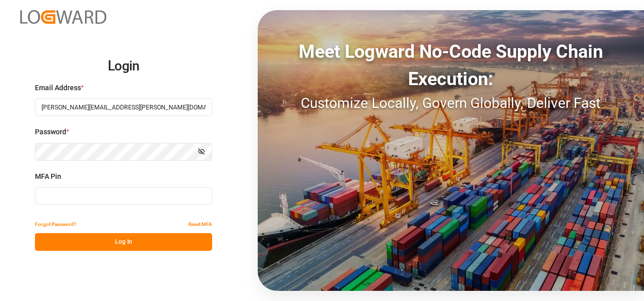 The image size is (644, 301). What do you see at coordinates (55, 224) in the screenshot?
I see `button: Forgot Password?` at bounding box center [55, 224].